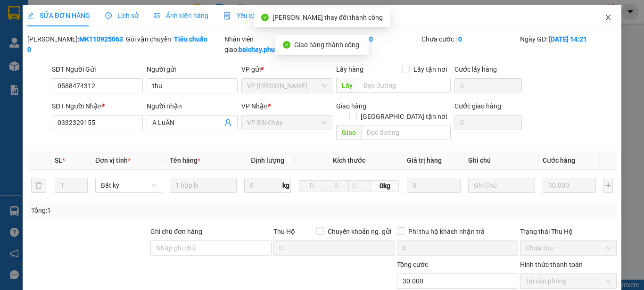 This screenshot has height=290, width=644. What do you see at coordinates (608, 185) in the screenshot?
I see `button: plus` at bounding box center [608, 185].